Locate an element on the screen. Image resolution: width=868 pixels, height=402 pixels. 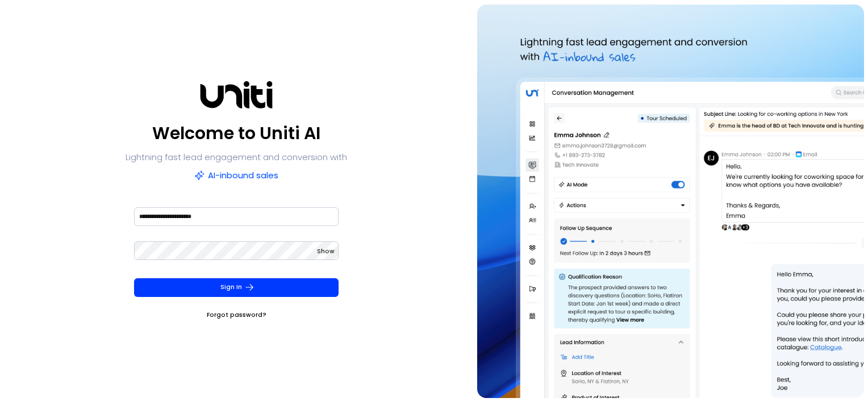
span: Show is located at coordinates (325, 251).